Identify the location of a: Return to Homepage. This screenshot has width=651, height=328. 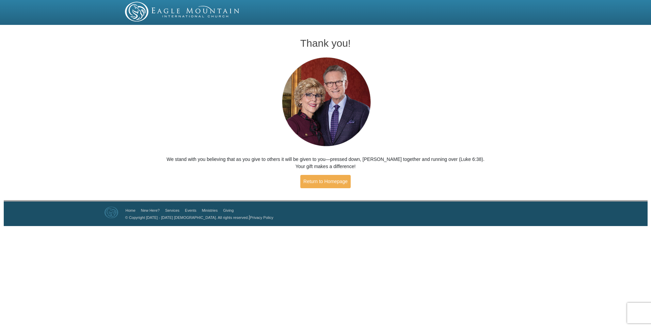
(326, 181).